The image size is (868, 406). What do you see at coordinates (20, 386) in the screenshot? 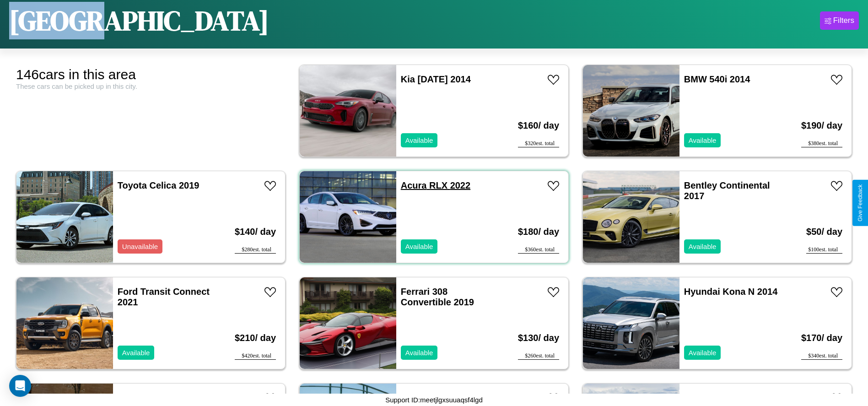
I see `div: Open Intercom Messenger` at bounding box center [20, 386].